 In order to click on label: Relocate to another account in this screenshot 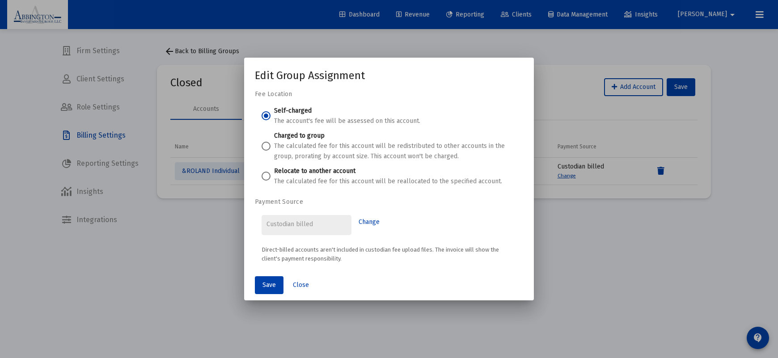, I will do `click(315, 171)`.